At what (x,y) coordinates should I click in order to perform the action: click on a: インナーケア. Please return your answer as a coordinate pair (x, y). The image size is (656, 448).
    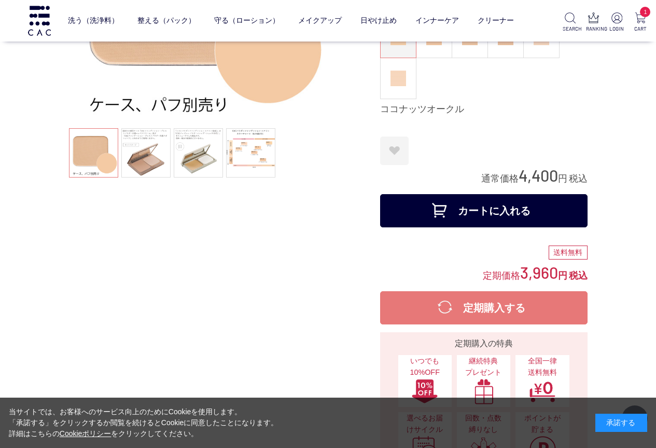
    Looking at the image, I should click on (437, 21).